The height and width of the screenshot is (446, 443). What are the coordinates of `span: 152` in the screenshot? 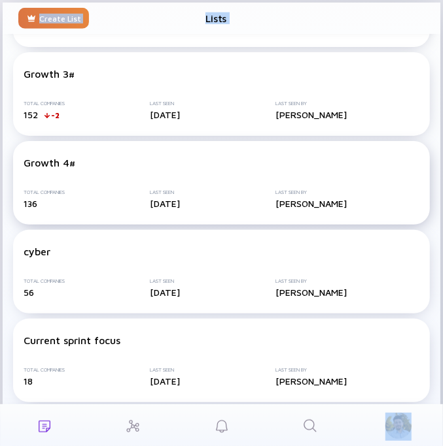 It's located at (31, 114).